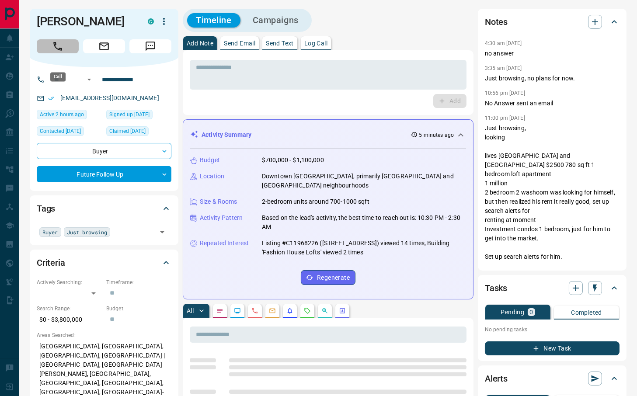 The image size is (637, 396). Describe the element at coordinates (316, 202) in the screenshot. I see `p: 2-bedroom units around 700-1000 sqft` at that location.